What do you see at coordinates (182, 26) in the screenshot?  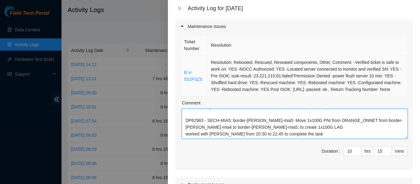 I see `span: caret-right` at bounding box center [182, 26].